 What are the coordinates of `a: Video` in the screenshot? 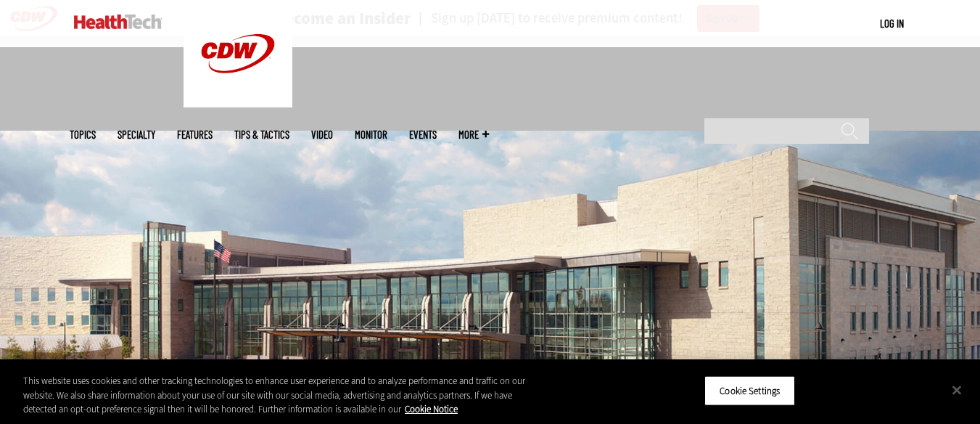 It's located at (322, 134).